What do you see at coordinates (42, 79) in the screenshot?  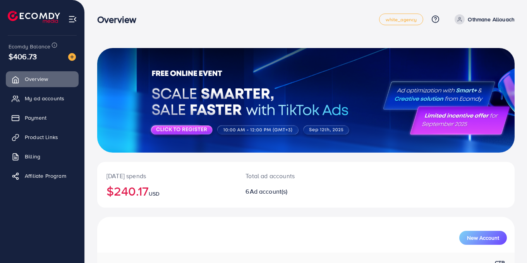 I see `a: Overview` at bounding box center [42, 79].